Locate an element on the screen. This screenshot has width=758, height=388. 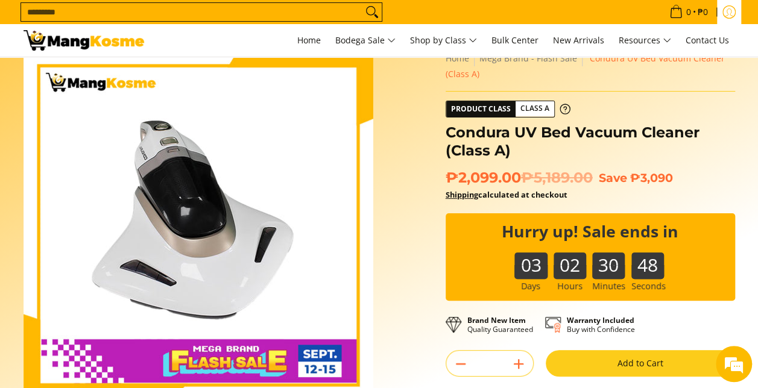
span: Condura UV Bed Vacuum Cleaner (Class A) is located at coordinates (585, 66).